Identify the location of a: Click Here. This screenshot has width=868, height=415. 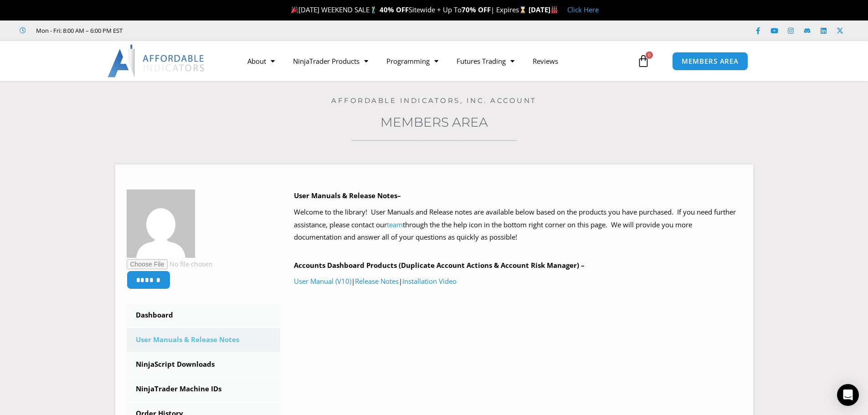
(583, 10).